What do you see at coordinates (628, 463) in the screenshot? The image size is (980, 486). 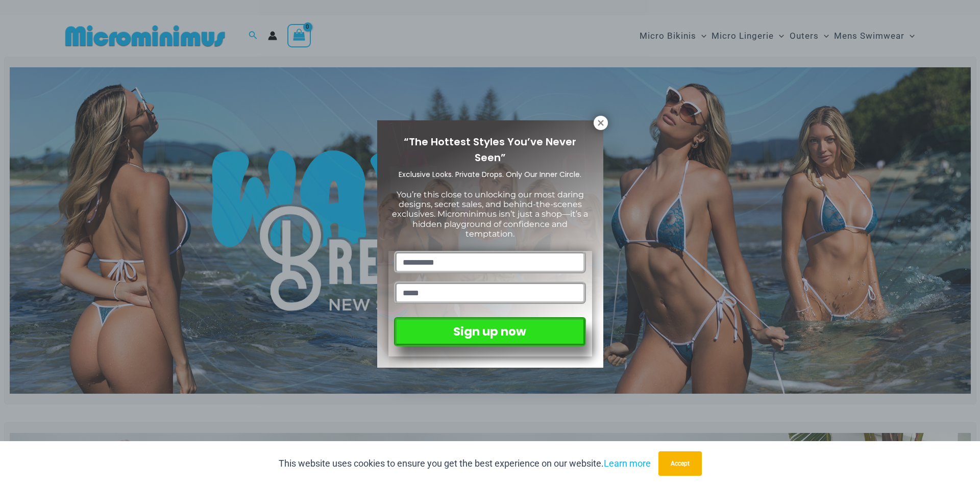 I see `a: Learn more` at bounding box center [628, 463].